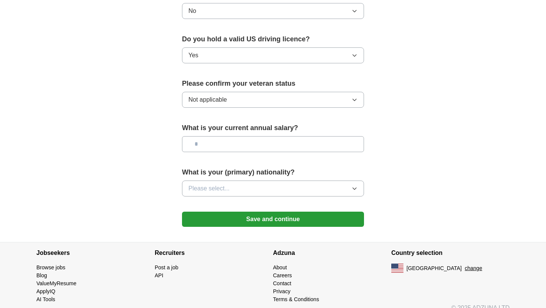 The height and width of the screenshot is (308, 546). Describe the element at coordinates (273, 83) in the screenshot. I see `label: Please confirm your veteran status` at that location.